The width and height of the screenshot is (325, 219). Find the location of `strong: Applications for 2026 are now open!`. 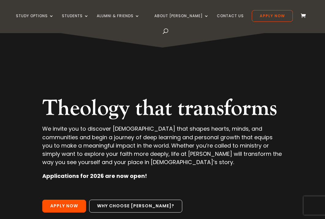

strong: Applications for 2026 are now open! is located at coordinates (95, 175).